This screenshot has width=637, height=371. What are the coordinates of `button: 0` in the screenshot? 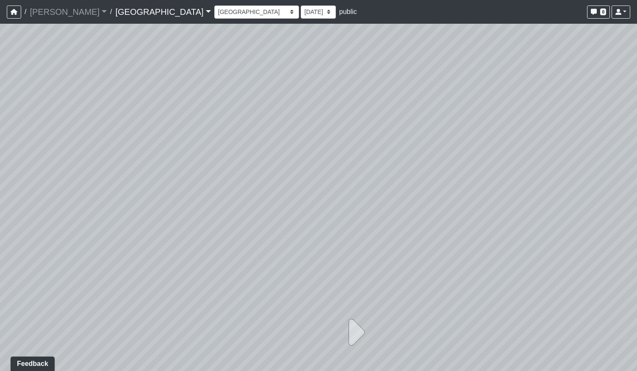 It's located at (598, 12).